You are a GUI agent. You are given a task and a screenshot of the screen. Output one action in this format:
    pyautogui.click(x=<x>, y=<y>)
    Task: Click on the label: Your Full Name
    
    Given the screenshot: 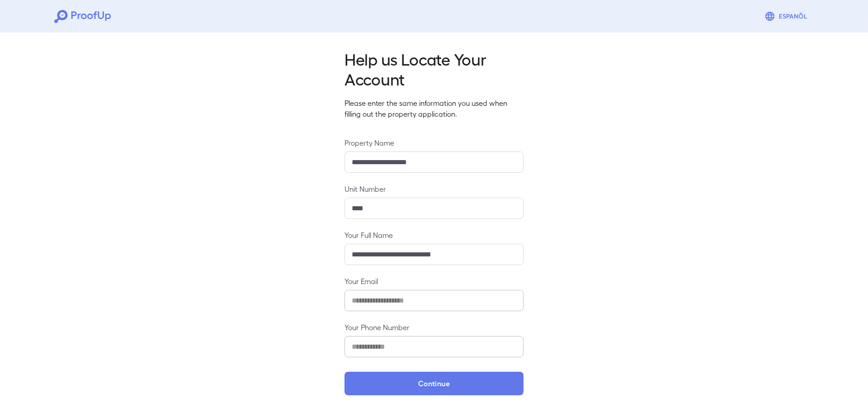 What is the action you would take?
    pyautogui.click(x=434, y=235)
    